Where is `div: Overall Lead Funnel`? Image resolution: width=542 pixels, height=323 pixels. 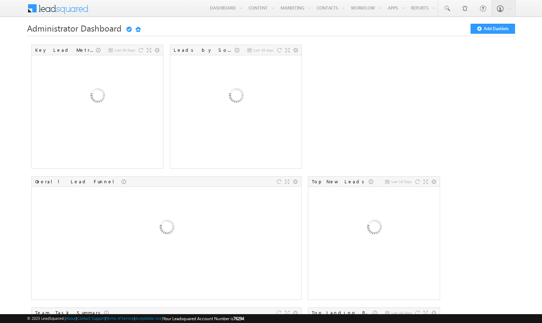
div: Overall Lead Funnel is located at coordinates (78, 182).